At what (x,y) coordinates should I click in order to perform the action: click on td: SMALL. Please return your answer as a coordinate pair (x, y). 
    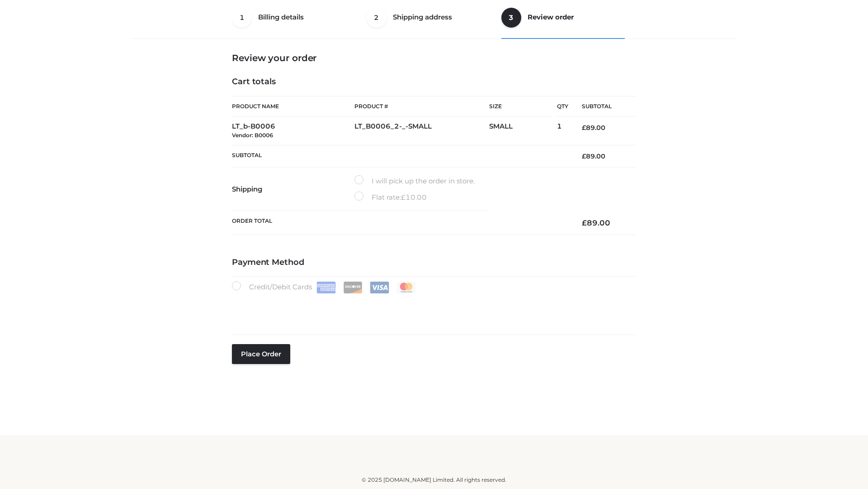
    Looking at the image, I should click on (523, 131).